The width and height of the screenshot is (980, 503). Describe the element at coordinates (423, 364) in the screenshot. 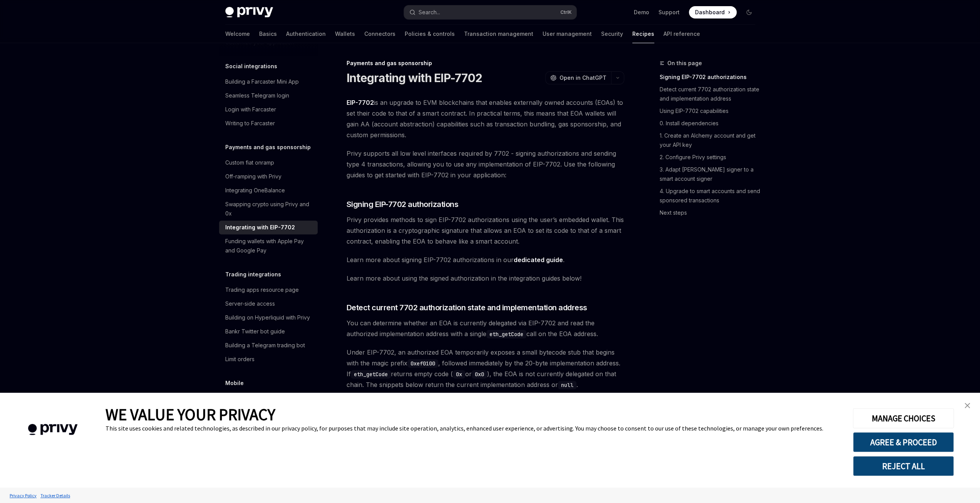

I see `code: 0xef0100` at that location.